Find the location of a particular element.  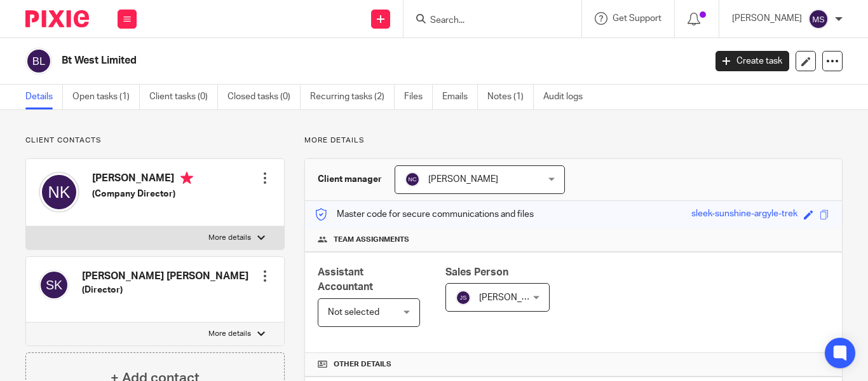

span: Sales Person is located at coordinates (477, 273).